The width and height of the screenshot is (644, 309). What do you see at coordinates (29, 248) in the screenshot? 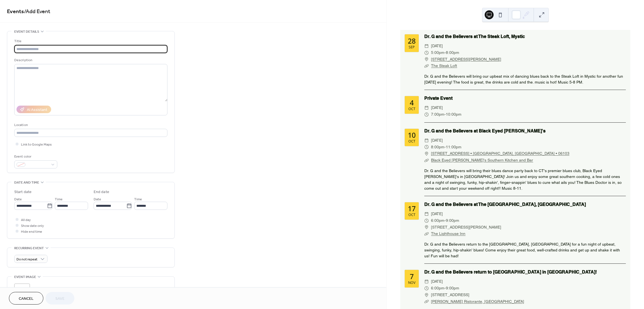
I see `span: Recurring event` at bounding box center [29, 248].